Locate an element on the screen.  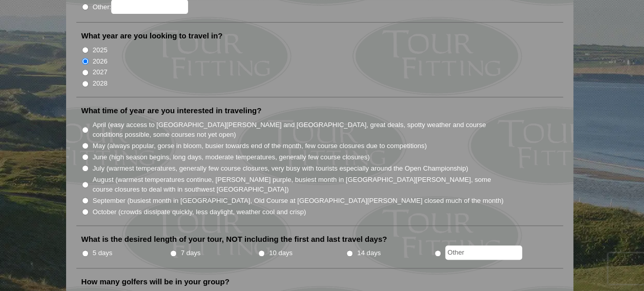
label: July (warmest temperatures, generally few course closures, very busy with tourists especially aro... is located at coordinates (280, 169).